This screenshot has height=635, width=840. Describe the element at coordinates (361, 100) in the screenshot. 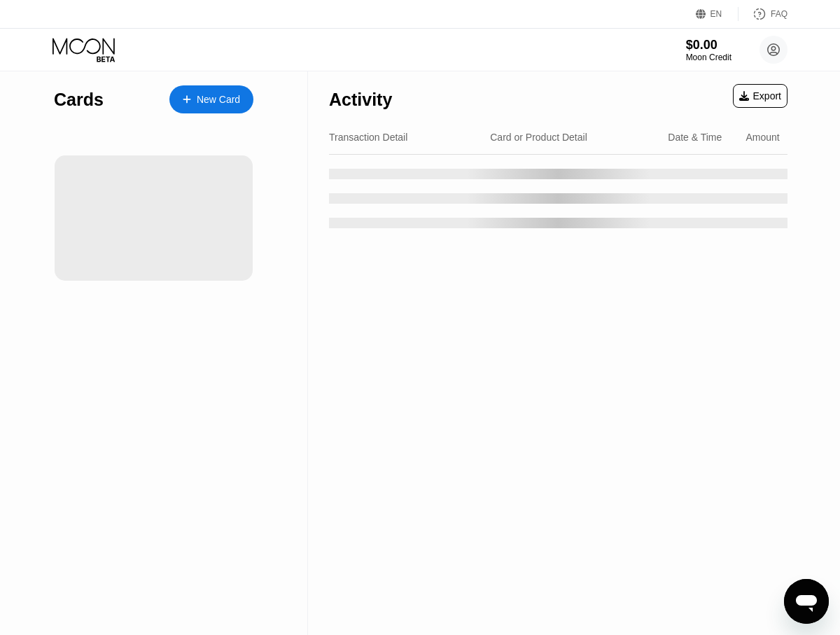

I see `div: Activity` at that location.